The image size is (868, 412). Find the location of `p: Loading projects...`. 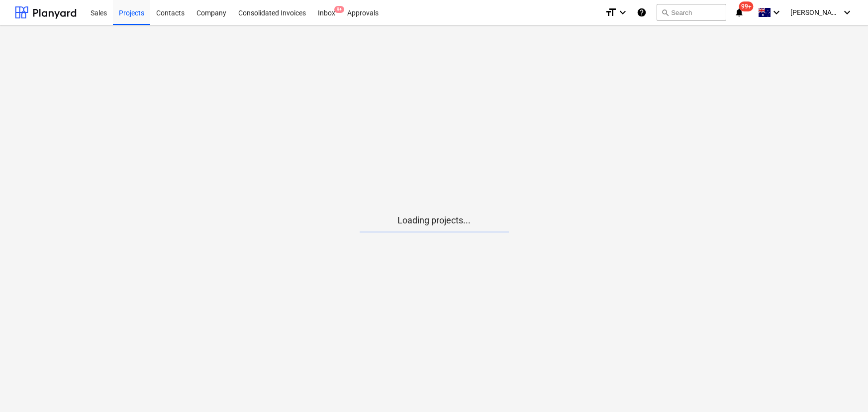

p: Loading projects... is located at coordinates (434, 220).